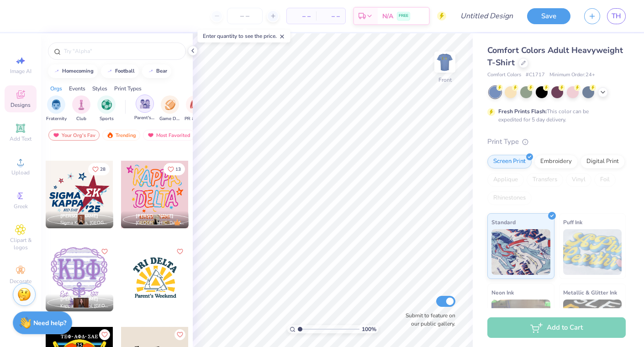  Describe the element at coordinates (145, 118) in the screenshot. I see `span: Parent's Weekend` at that location.